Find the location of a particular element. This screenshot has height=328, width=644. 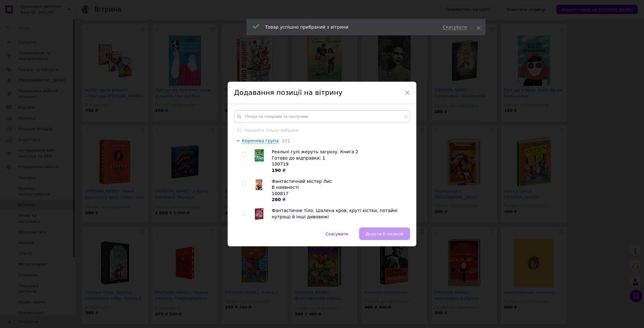

b: 190 is located at coordinates (276, 170).